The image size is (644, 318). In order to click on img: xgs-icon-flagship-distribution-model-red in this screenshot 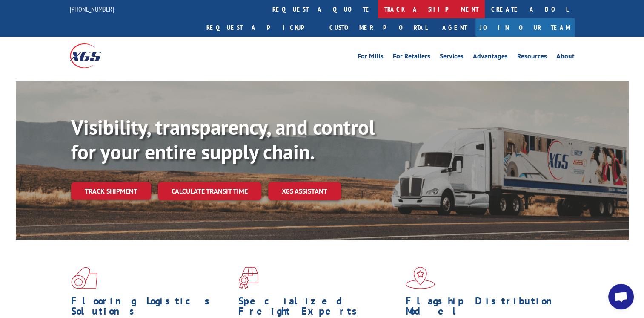, I will do `click(421, 278)`.